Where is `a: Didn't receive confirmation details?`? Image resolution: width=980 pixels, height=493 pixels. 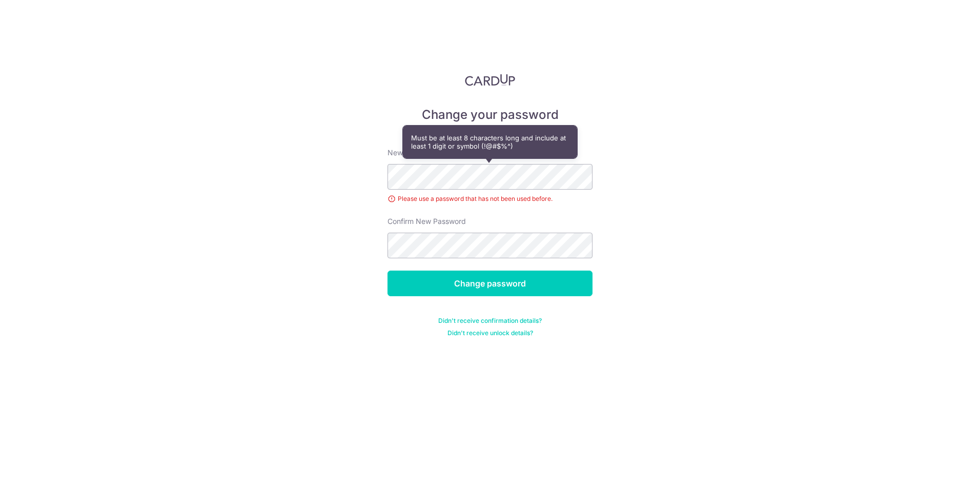 a: Didn't receive confirmation details? is located at coordinates (490, 321).